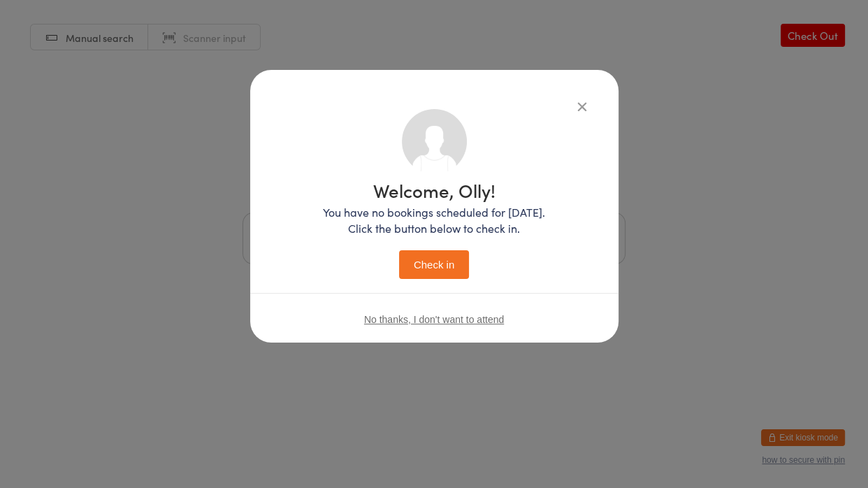  Describe the element at coordinates (434, 190) in the screenshot. I see `h1: Welcome, Olly!` at that location.